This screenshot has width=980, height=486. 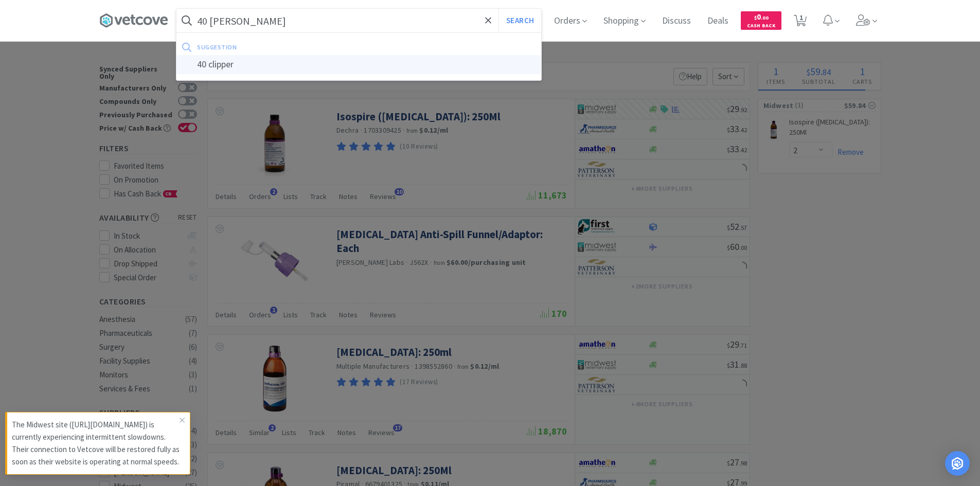 I want to click on a: 1, so click(x=799, y=22).